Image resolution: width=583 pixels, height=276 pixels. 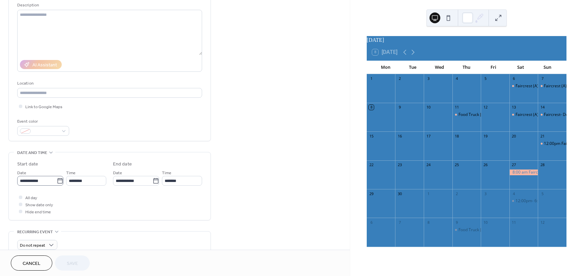 What do you see at coordinates (399, 136) in the screenshot?
I see `div: 16` at bounding box center [399, 136].